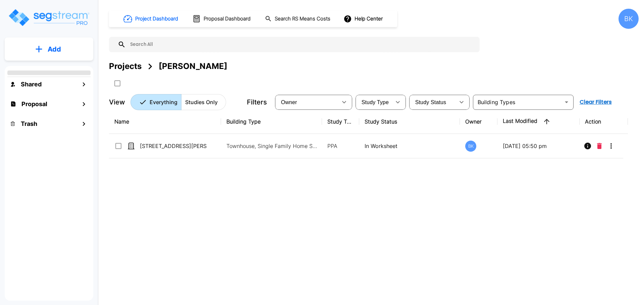  Describe the element at coordinates (611, 146) in the screenshot. I see `button: More-Options` at that location.